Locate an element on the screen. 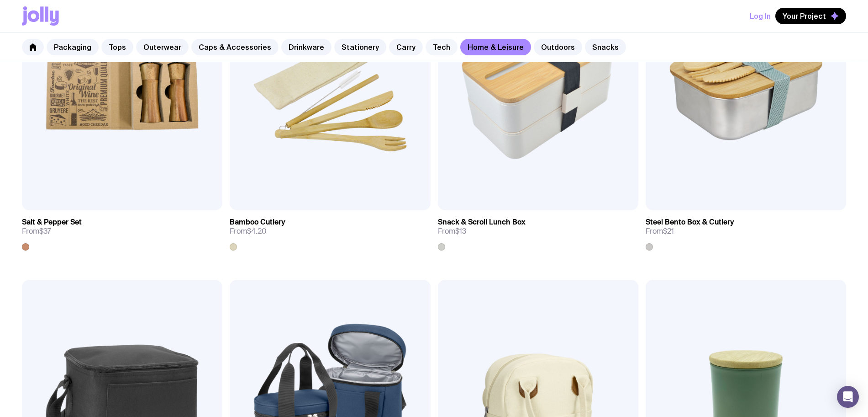  h3: Snack & Scroll Lunch Box is located at coordinates (482, 222).